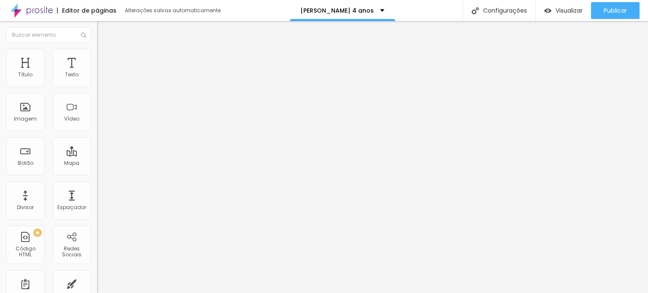 The height and width of the screenshot is (293, 648). I want to click on div: Título, so click(25, 75).